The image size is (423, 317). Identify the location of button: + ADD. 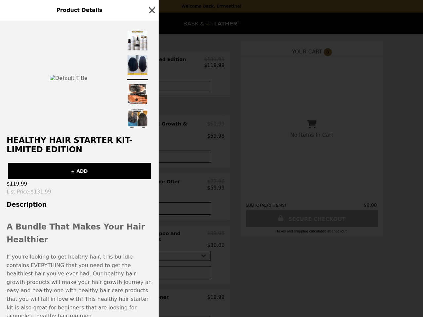
(79, 171).